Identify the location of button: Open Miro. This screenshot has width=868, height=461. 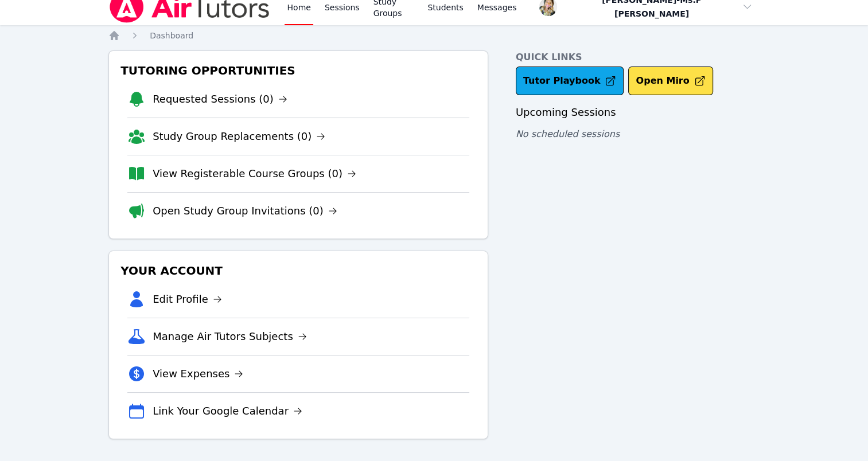
(670, 81).